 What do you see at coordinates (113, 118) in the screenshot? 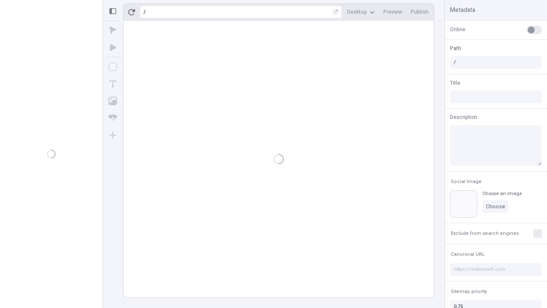
I see `button: Button` at bounding box center [113, 118].